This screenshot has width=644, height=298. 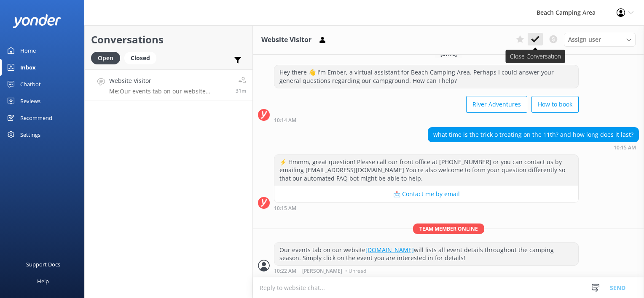 What do you see at coordinates (142, 58) in the screenshot?
I see `a: Closed` at bounding box center [142, 58].